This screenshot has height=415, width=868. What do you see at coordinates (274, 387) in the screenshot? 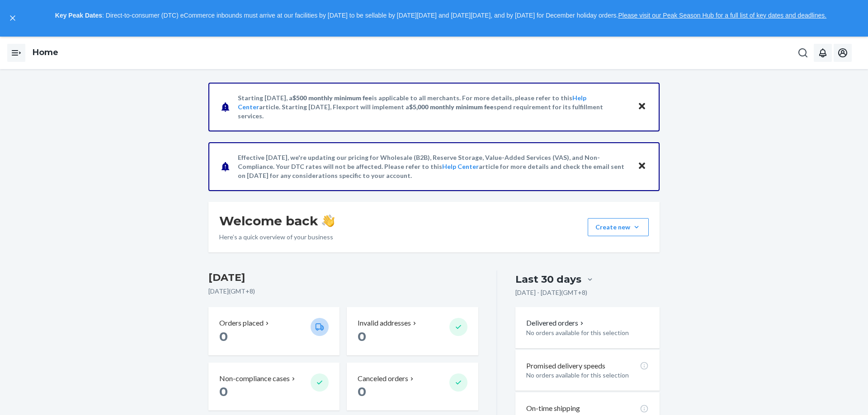
I see `button: Non-compliance cases 0` at bounding box center [274, 387].